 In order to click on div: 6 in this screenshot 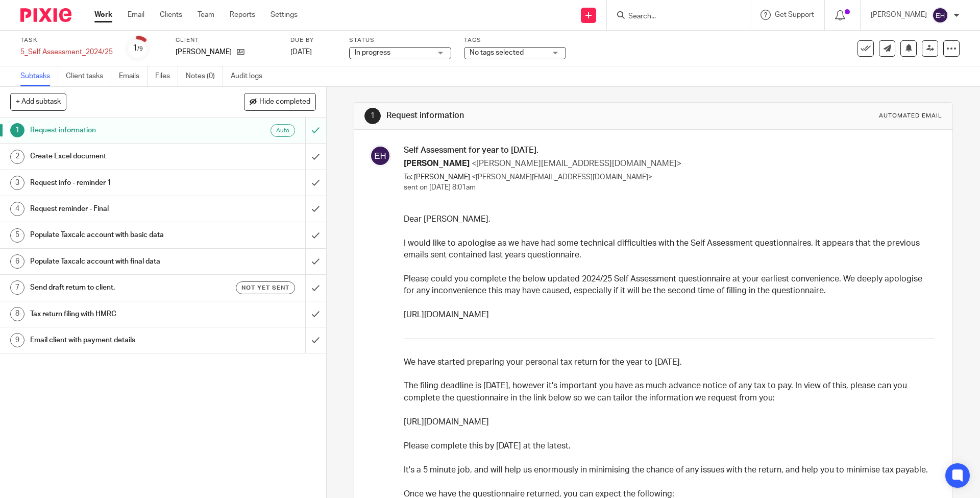, I will do `click(17, 261)`.